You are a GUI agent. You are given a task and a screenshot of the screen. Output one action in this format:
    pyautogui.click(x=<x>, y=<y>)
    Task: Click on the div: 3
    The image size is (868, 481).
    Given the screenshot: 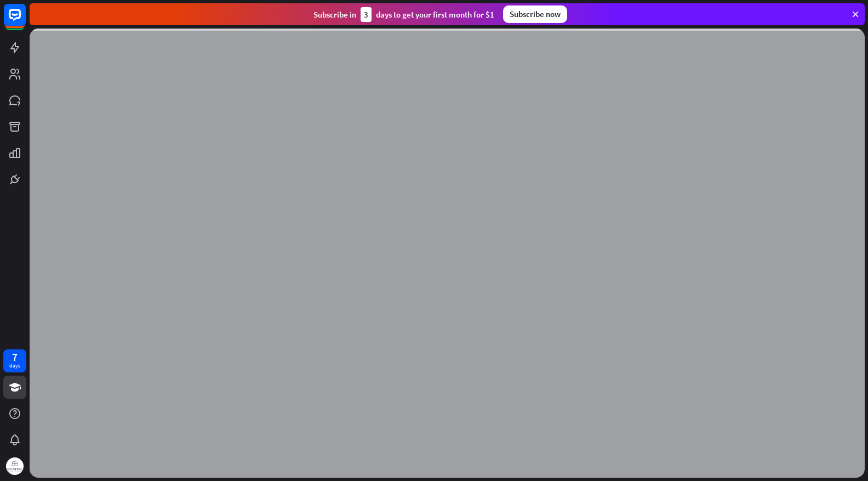 What is the action you would take?
    pyautogui.click(x=366, y=14)
    